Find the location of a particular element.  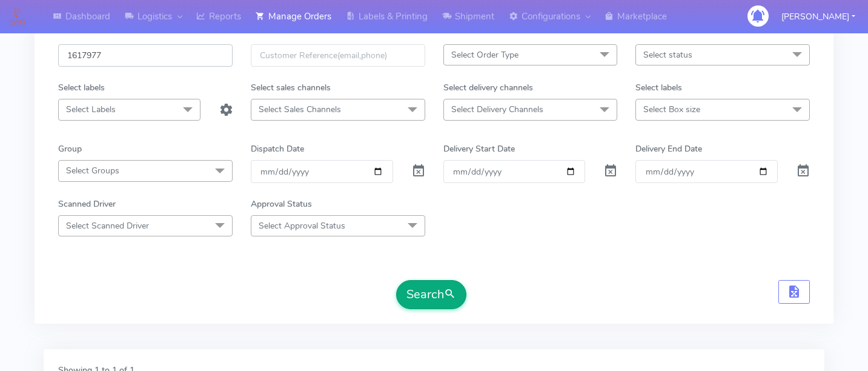

label: Select sales channels is located at coordinates (291, 87).